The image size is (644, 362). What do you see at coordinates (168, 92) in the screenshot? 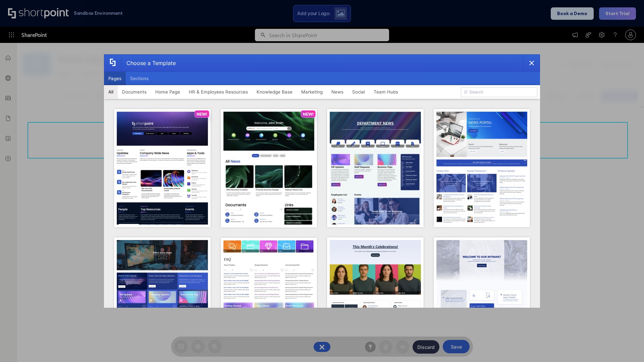
I see `button: Home Page` at bounding box center [168, 92].